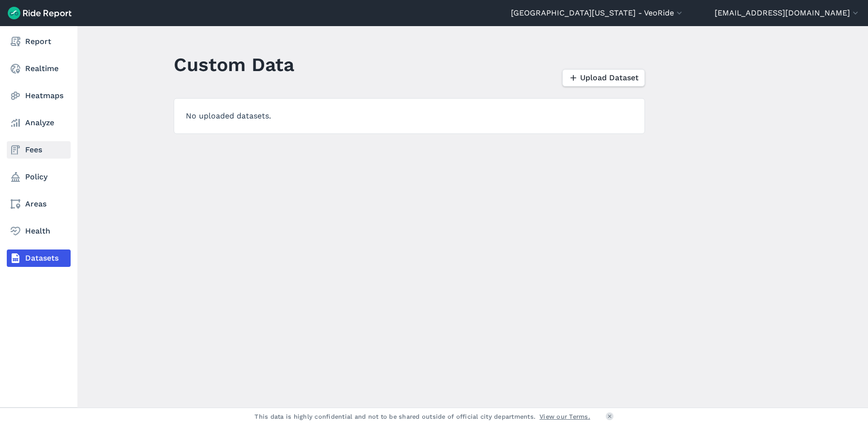 This screenshot has height=425, width=868. Describe the element at coordinates (234, 65) in the screenshot. I see `h1: Custom Data` at that location.